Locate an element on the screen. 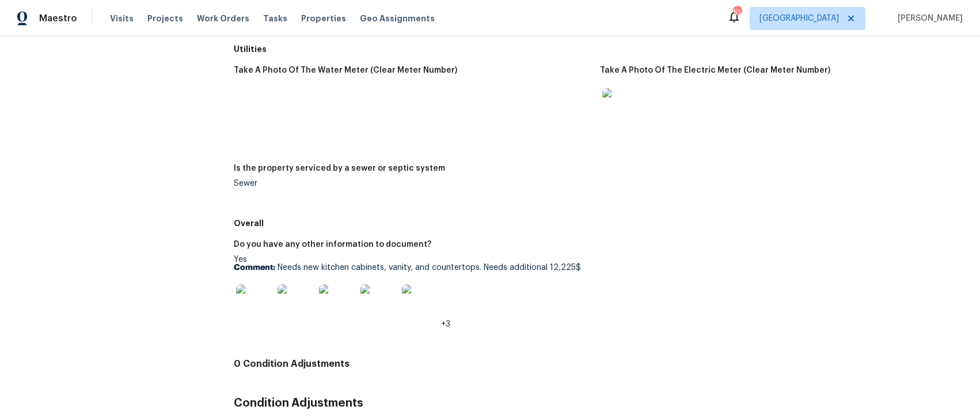  span: Maestro is located at coordinates (58, 18).